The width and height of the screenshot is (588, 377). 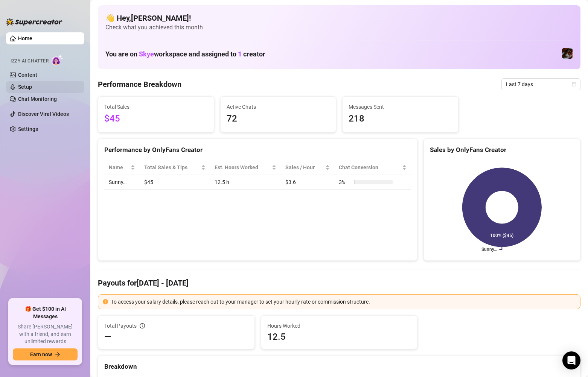 What do you see at coordinates (541, 84) in the screenshot?
I see `span: Last 7 days` at bounding box center [541, 84].